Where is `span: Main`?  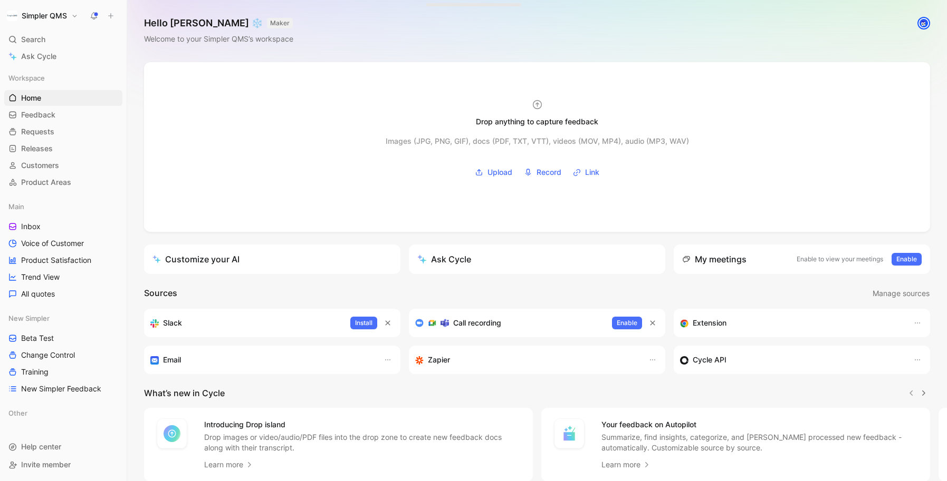
span: Main is located at coordinates (16, 207).